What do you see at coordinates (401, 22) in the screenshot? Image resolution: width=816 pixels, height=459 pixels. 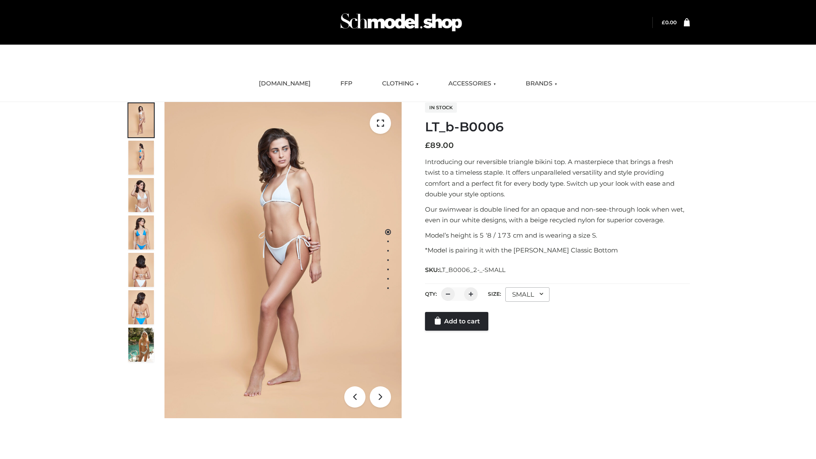 I see `a: Schmodel Admin 964` at bounding box center [401, 22].